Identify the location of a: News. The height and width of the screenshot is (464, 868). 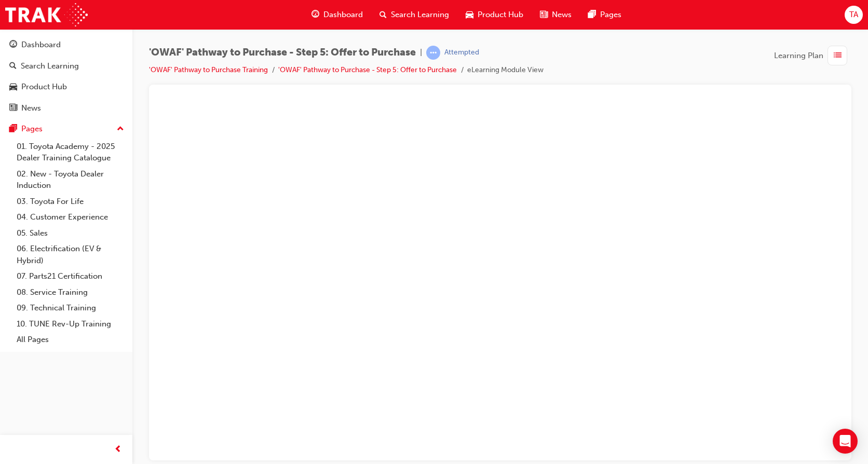
(66, 108).